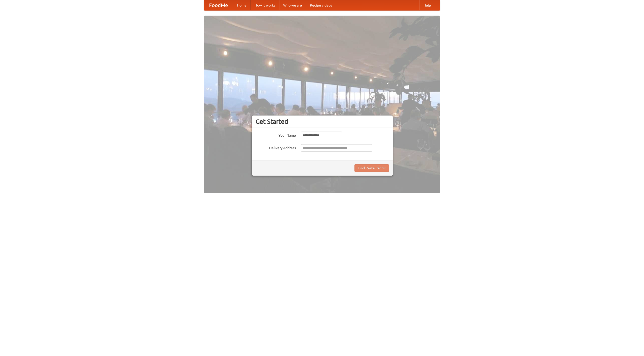  I want to click on h3: Get Started, so click(322, 122).